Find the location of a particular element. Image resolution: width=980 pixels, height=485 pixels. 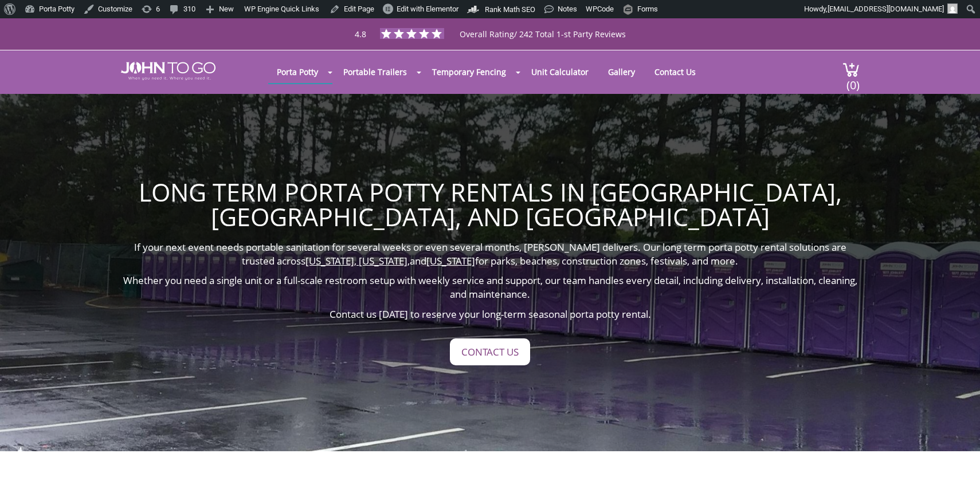

a: Temporary Fencing is located at coordinates (469, 72).